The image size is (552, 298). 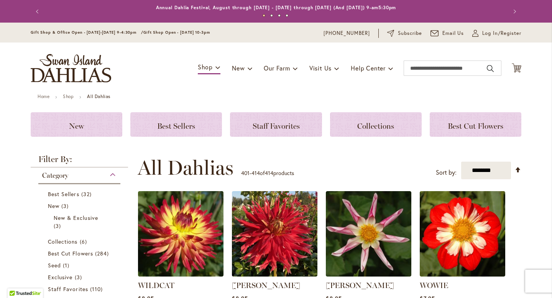 What do you see at coordinates (368, 234) in the screenshot?
I see `img: WILLIE WILLIE` at bounding box center [368, 234].